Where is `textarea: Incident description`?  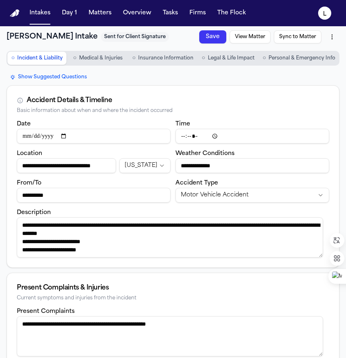
textarea: Incident description is located at coordinates (170, 237).